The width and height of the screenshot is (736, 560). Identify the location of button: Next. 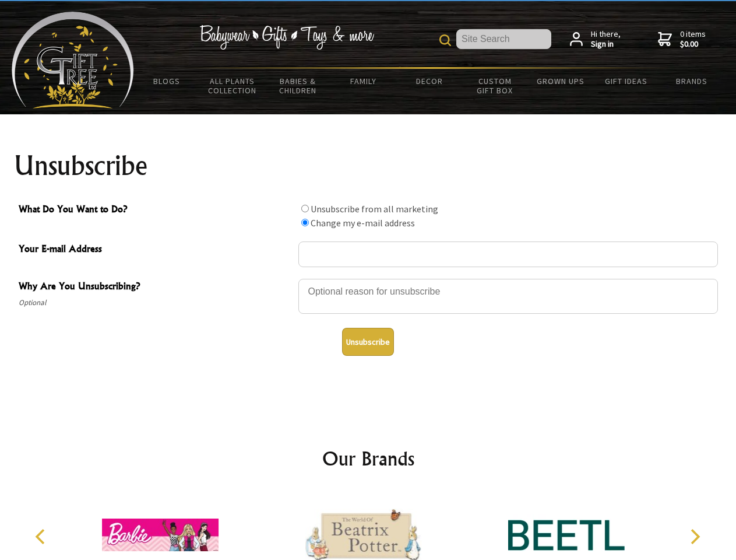
(695, 536).